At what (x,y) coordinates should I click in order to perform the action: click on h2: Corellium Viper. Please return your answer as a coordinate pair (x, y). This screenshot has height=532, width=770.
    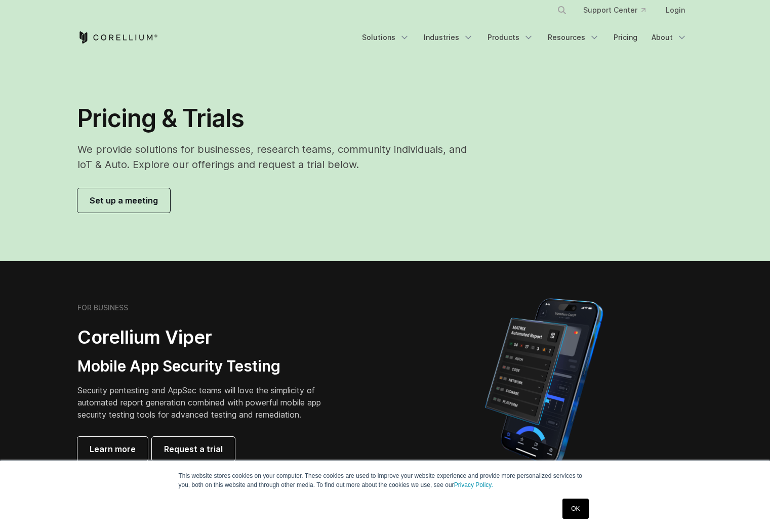
    Looking at the image, I should click on (207, 337).